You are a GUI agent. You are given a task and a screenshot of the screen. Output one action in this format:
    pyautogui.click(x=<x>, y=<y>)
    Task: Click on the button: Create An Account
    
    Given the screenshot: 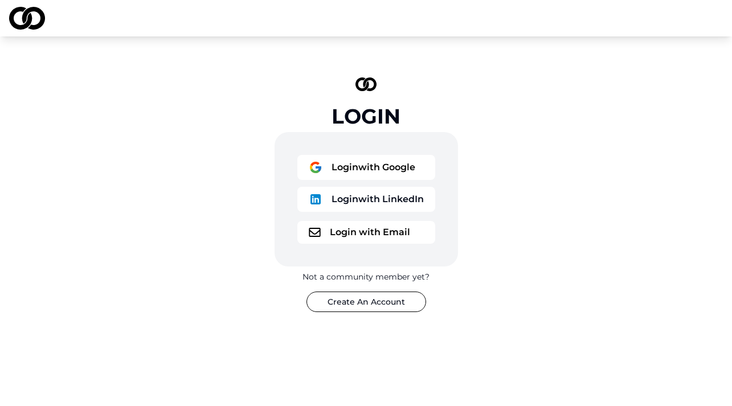 What is the action you would take?
    pyautogui.click(x=366, y=302)
    